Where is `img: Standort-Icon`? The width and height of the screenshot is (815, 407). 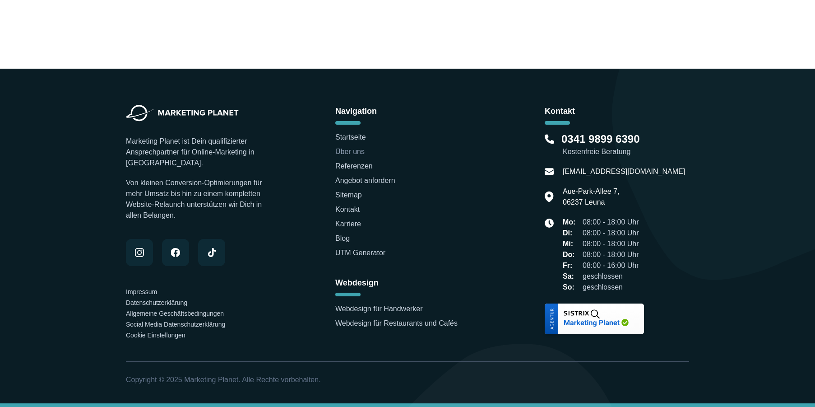
img: Standort-Icon is located at coordinates (549, 197).